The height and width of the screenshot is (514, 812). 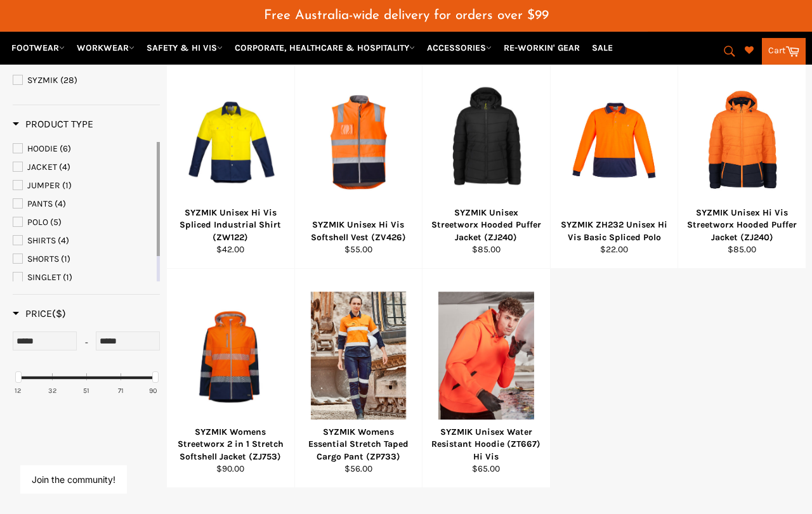 I want to click on span: Product Type, so click(x=53, y=124).